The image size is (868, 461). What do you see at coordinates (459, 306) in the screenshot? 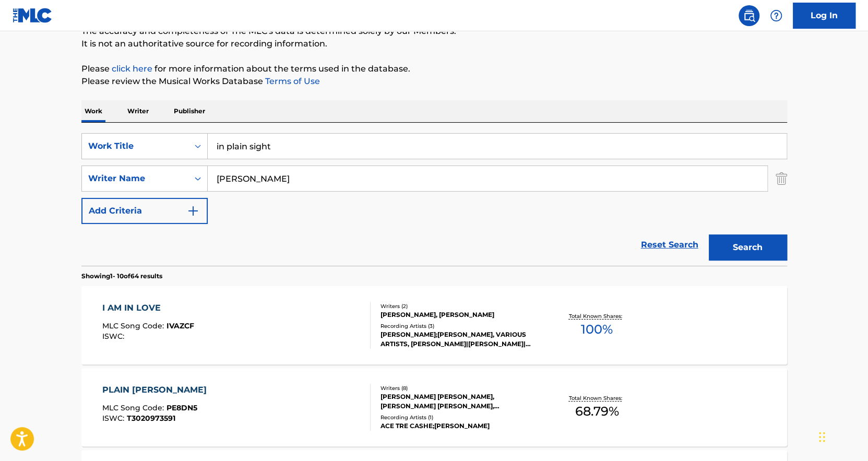
I see `div: Writers ( 2 )` at bounding box center [459, 306].